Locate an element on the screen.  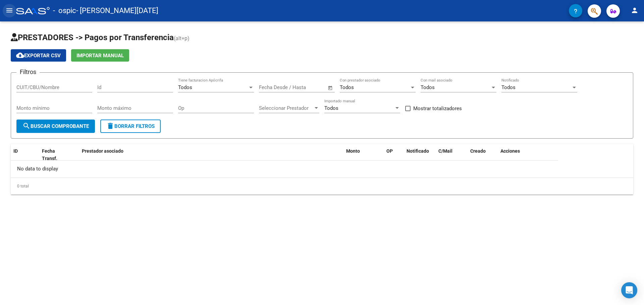
button: Open calendar is located at coordinates (330, 88).